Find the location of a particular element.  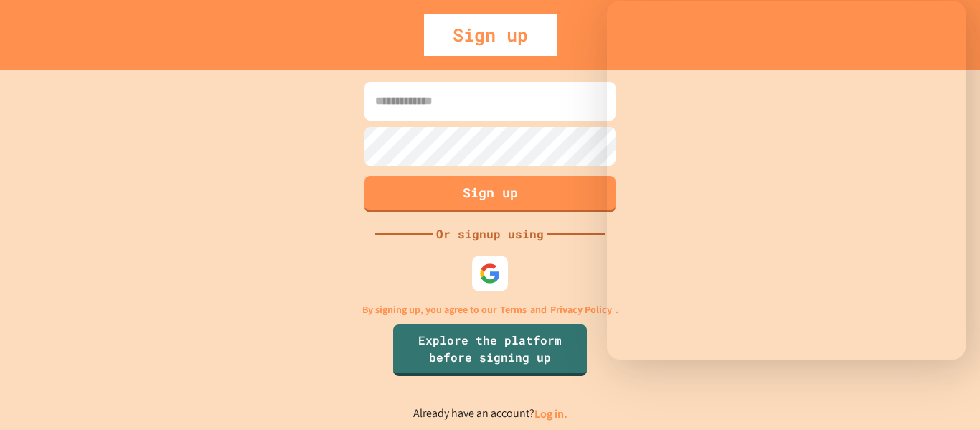

img: google-icon.svg is located at coordinates (490, 273).